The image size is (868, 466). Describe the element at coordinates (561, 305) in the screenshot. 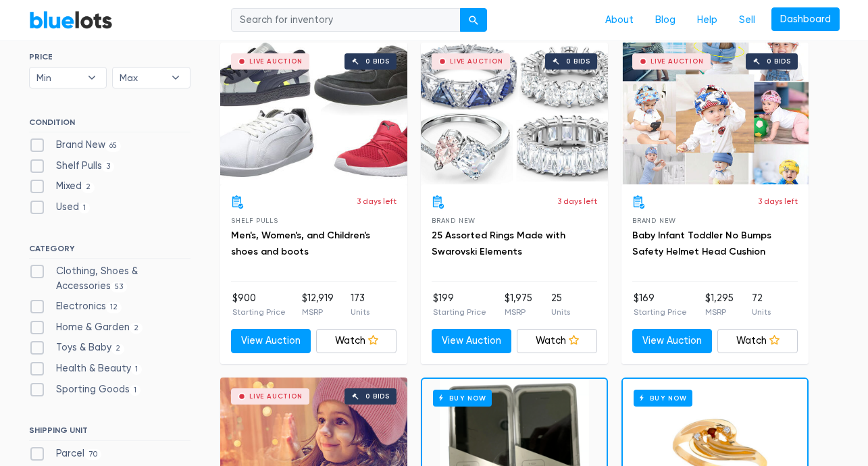

I see `li: 25` at that location.